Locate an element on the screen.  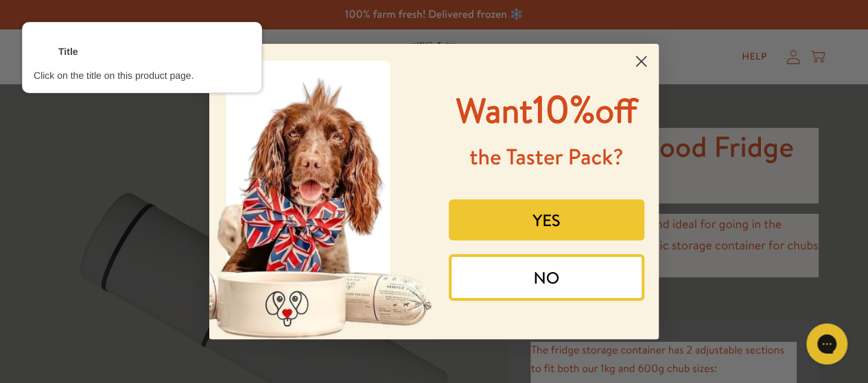
div: Title is located at coordinates (68, 51).